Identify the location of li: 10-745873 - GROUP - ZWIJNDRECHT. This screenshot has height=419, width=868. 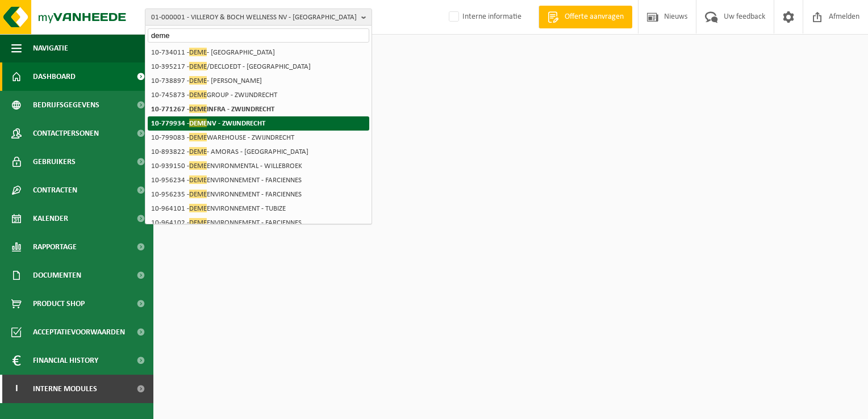
(258, 95).